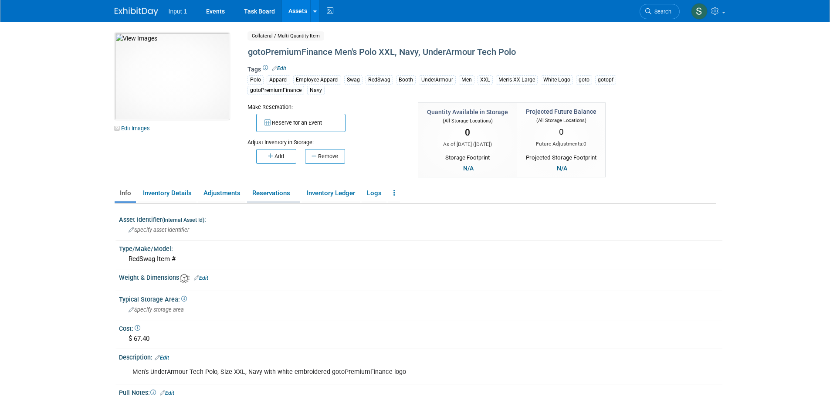 The image size is (830, 397). Describe the element at coordinates (661, 11) in the screenshot. I see `span: Search` at that location.